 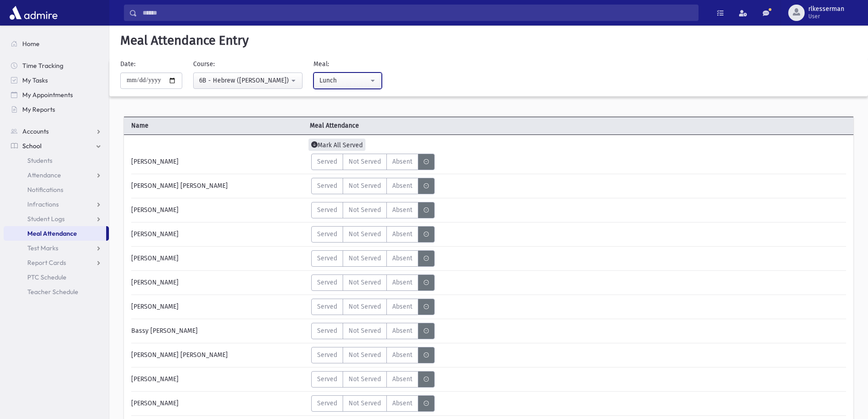 What do you see at coordinates (56, 146) in the screenshot?
I see `a: School` at bounding box center [56, 146].